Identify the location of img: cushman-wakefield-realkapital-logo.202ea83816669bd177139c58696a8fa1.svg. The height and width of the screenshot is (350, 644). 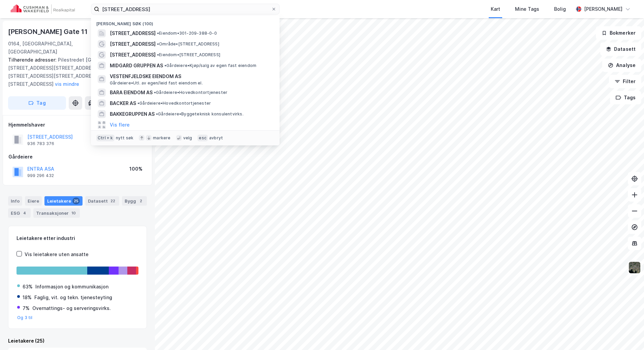
(43, 9).